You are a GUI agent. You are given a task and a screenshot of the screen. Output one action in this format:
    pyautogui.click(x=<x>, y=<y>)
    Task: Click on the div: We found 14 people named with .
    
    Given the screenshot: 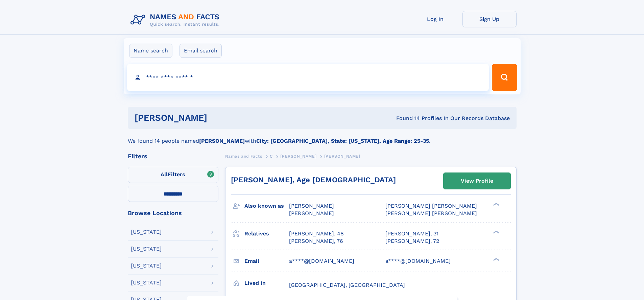 What is the action you would take?
    pyautogui.click(x=322, y=137)
    